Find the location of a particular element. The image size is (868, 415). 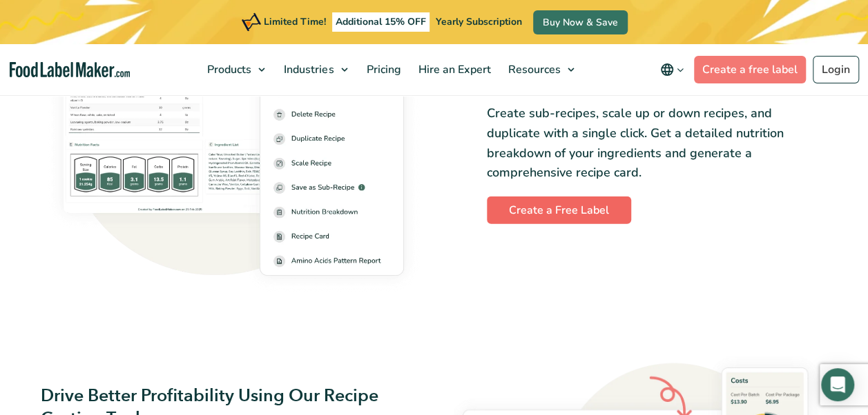

span: Additional 15% OFF is located at coordinates (381, 22).